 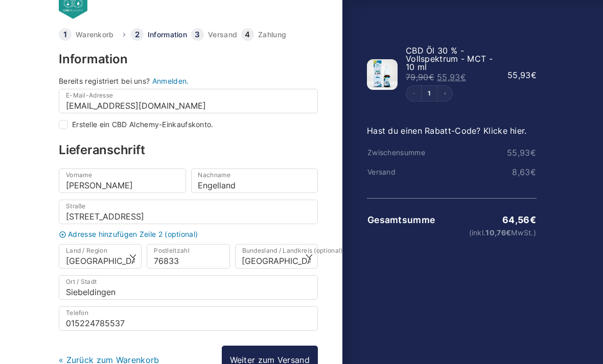 I want to click on span: 10,76, so click(x=498, y=233).